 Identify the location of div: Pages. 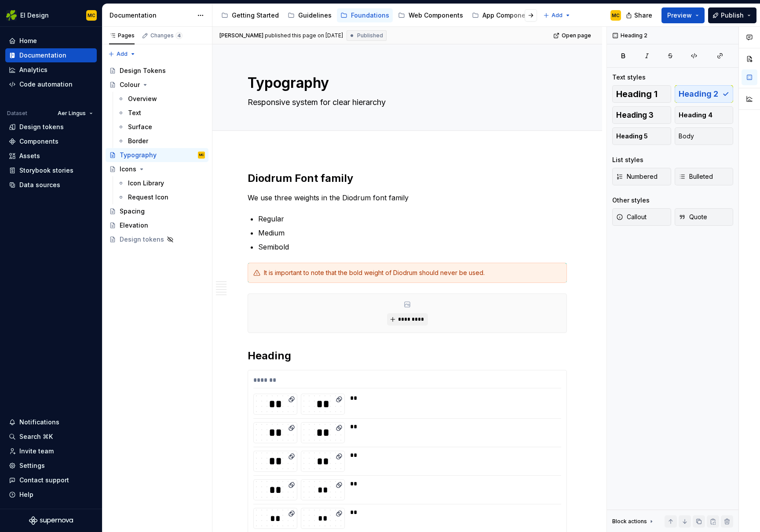
(121, 35).